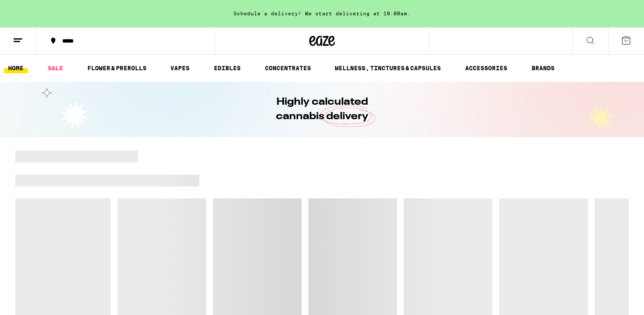 Image resolution: width=644 pixels, height=315 pixels. Describe the element at coordinates (486, 68) in the screenshot. I see `a: ACCESSORIES` at that location.